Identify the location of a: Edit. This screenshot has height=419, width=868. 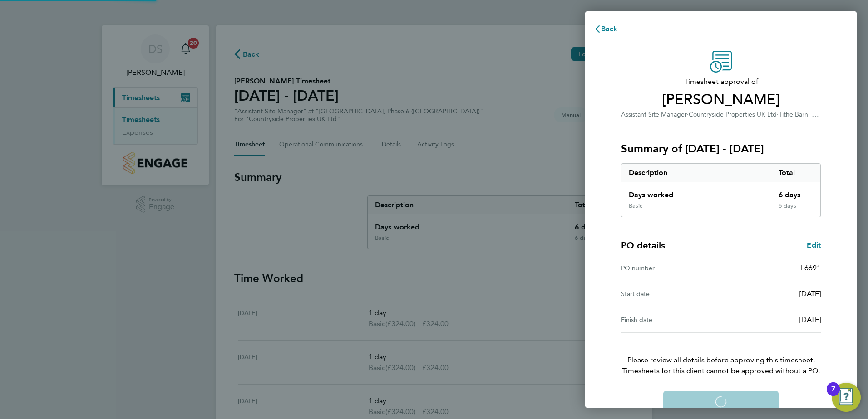
(813, 246).